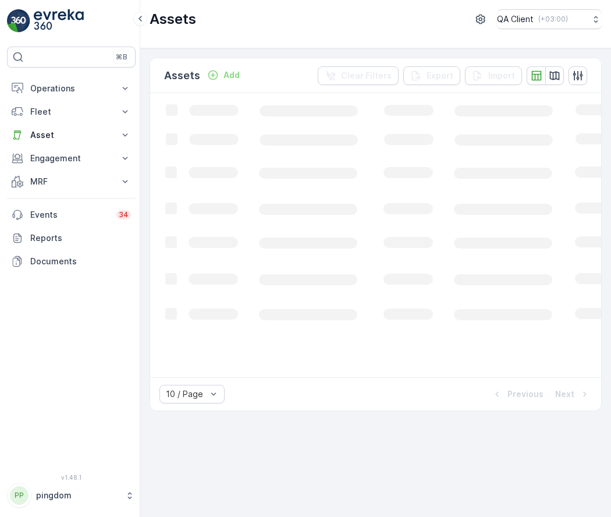 The width and height of the screenshot is (611, 517). I want to click on p: QA Client, so click(515, 19).